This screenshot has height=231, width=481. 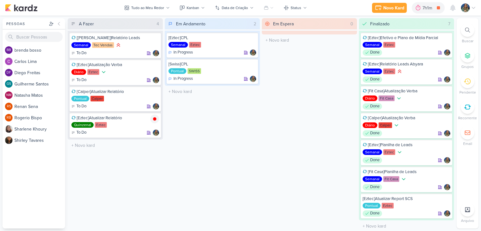 I want to click on div: Natasha Matos, so click(x=9, y=95).